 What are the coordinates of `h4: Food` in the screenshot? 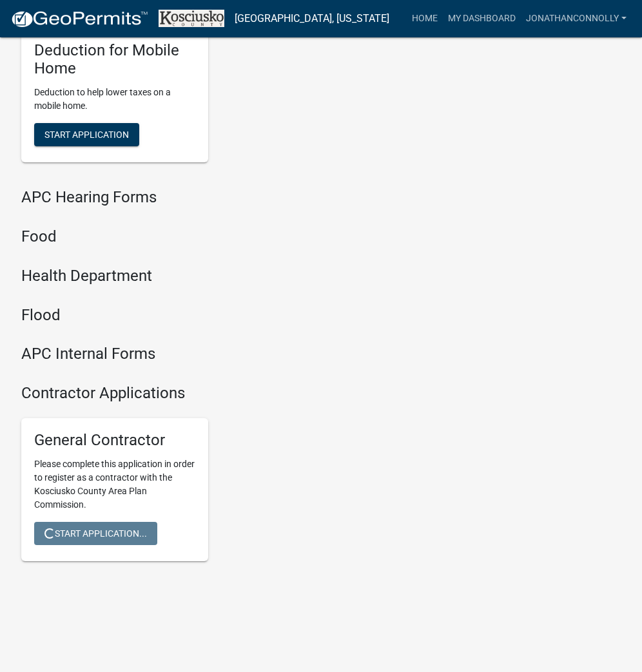 It's located at (218, 237).